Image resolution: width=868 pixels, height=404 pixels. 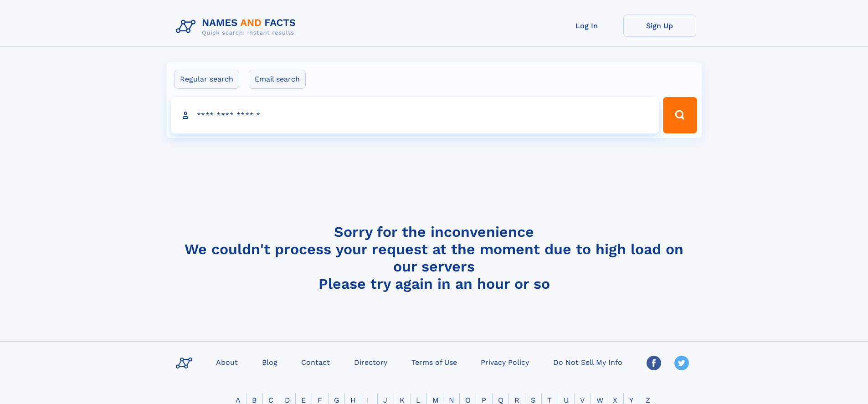 What do you see at coordinates (227, 362) in the screenshot?
I see `a: About` at bounding box center [227, 362].